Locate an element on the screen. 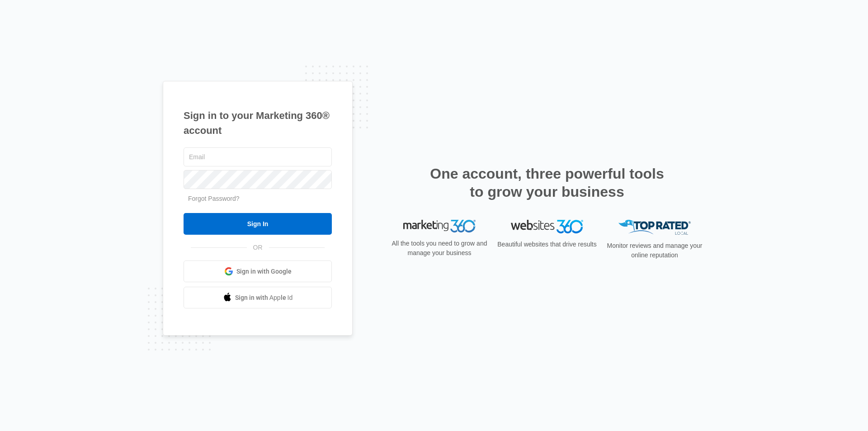 This screenshot has height=431, width=868. img: Websites 360 is located at coordinates (547, 226).